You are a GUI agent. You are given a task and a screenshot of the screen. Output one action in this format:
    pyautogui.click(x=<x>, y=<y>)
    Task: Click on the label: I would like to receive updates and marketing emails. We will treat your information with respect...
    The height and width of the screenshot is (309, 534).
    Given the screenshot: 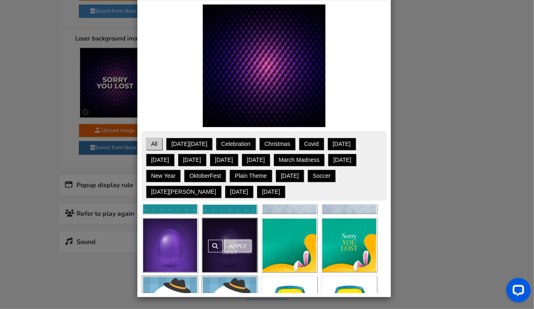 What is the action you would take?
    pyautogui.click(x=77, y=240)
    